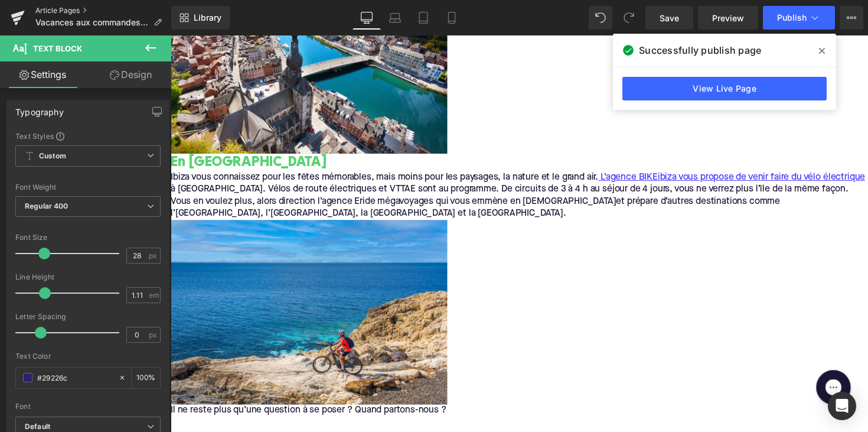 The height and width of the screenshot is (432, 868). Describe the element at coordinates (728, 18) in the screenshot. I see `a: Preview` at that location.